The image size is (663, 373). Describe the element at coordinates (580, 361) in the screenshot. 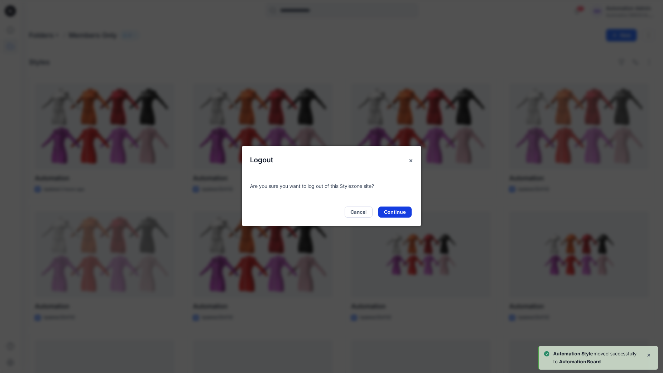

I see `b: Automation Board` at that location.